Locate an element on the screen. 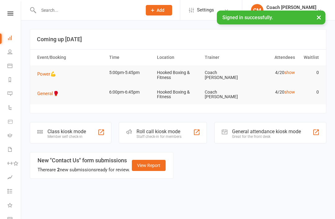  div: CM is located at coordinates (257, 10).